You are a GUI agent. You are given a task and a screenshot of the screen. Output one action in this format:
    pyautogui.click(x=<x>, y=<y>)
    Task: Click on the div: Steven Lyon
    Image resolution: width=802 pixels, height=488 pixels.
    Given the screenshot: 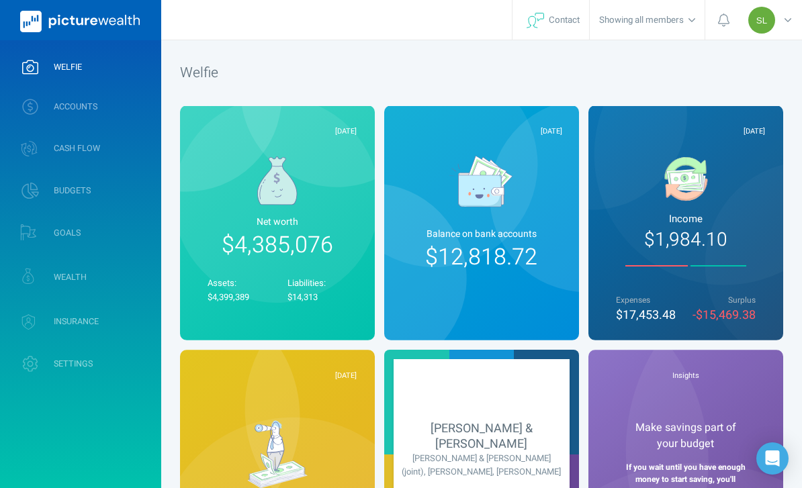 What is the action you would take?
    pyautogui.click(x=762, y=20)
    